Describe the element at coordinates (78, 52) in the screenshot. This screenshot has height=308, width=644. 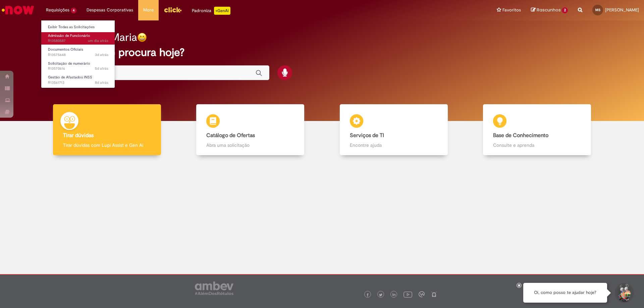
I see `a: Aberto R13575648 : Documentos Oficiais` at that location.